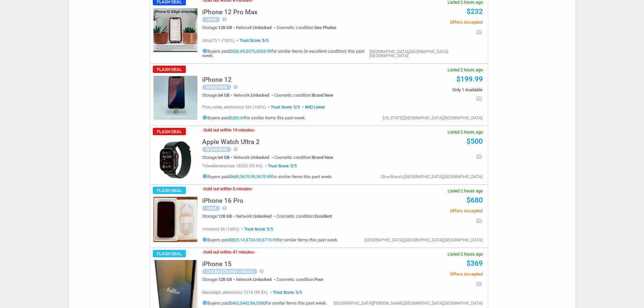  Describe the element at coordinates (231, 142) in the screenshot. I see `a: Apple Watch Ultra 2` at that location.